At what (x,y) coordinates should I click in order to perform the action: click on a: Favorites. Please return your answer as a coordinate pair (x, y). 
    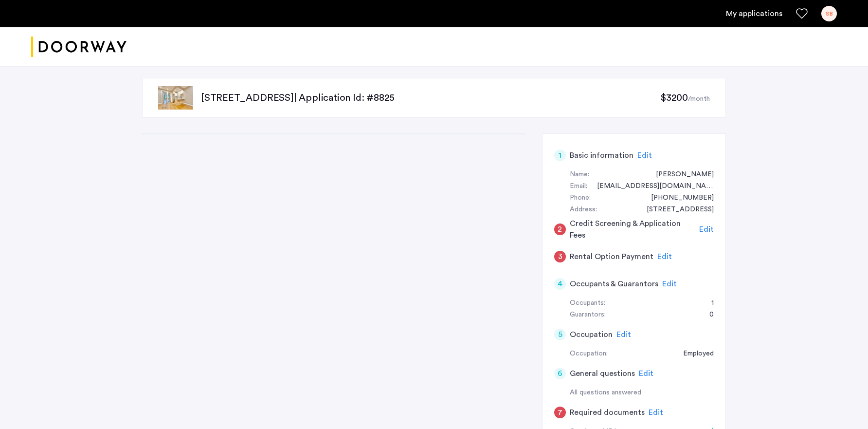
    Looking at the image, I should click on (802, 13).